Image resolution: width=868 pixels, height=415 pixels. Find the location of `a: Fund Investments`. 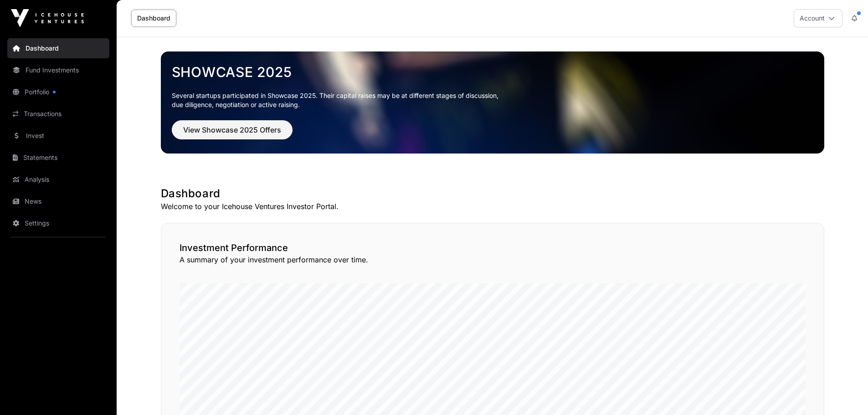

a: Fund Investments is located at coordinates (58, 70).